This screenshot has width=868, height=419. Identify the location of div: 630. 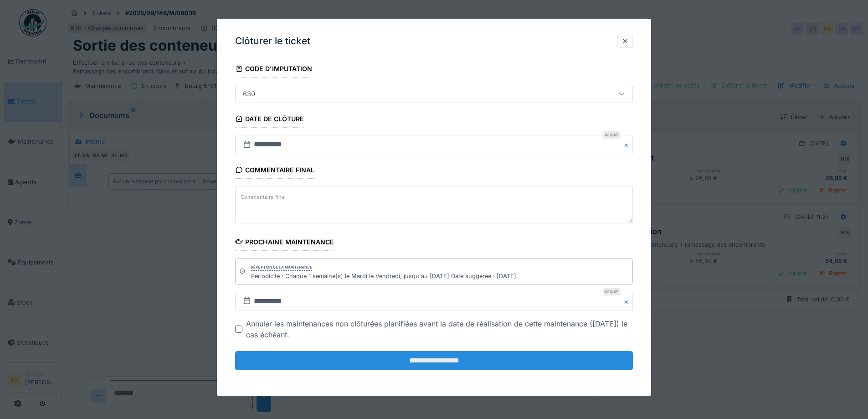
(249, 94).